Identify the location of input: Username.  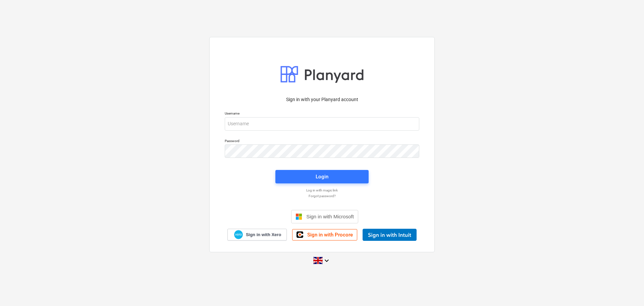
(322, 124).